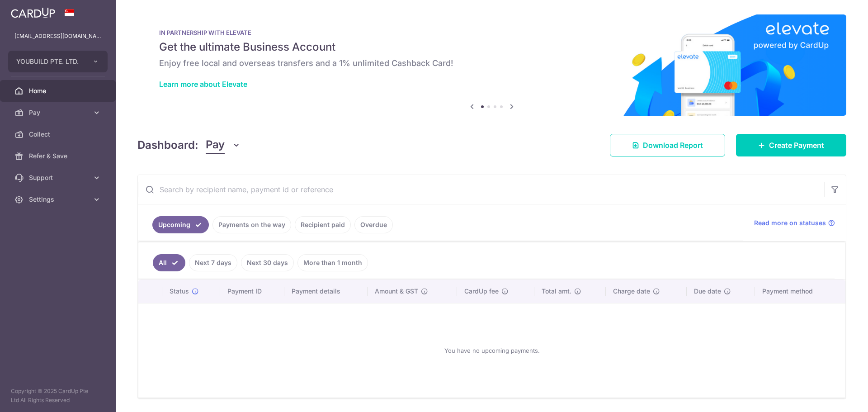 This screenshot has height=412, width=868. I want to click on a: Upcoming, so click(180, 225).